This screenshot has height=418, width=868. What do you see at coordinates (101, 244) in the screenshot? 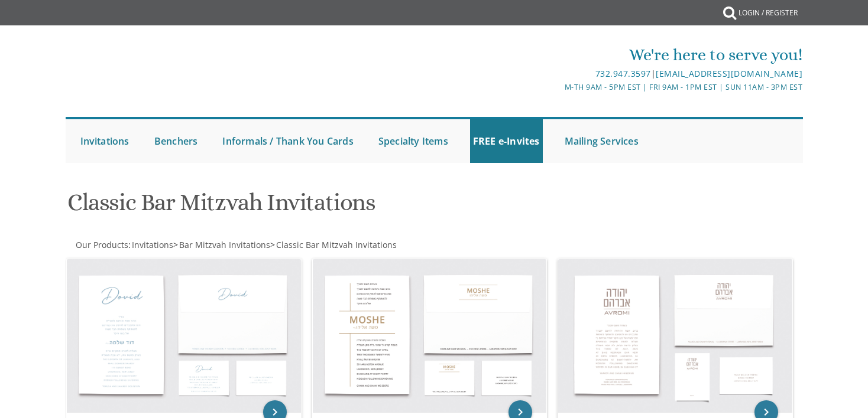
I see `a: Our Products` at bounding box center [101, 244].